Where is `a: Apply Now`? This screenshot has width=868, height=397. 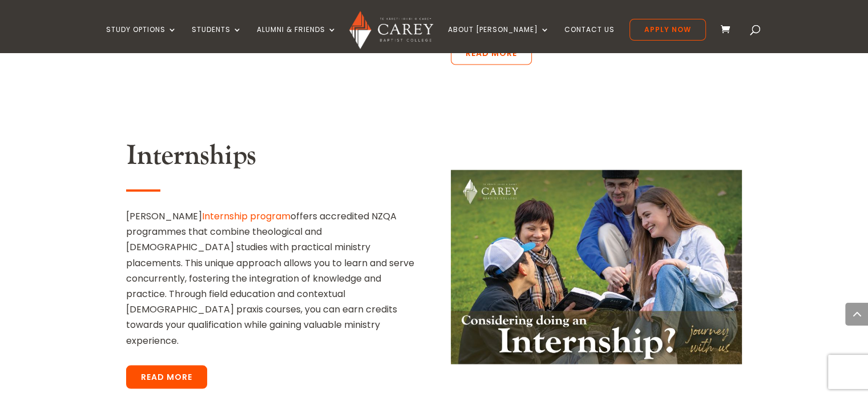 a: Apply Now is located at coordinates (668, 29).